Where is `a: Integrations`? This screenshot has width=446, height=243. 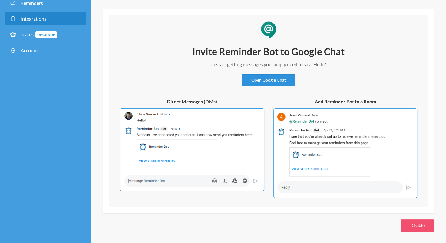
a: Integrations is located at coordinates (45, 19).